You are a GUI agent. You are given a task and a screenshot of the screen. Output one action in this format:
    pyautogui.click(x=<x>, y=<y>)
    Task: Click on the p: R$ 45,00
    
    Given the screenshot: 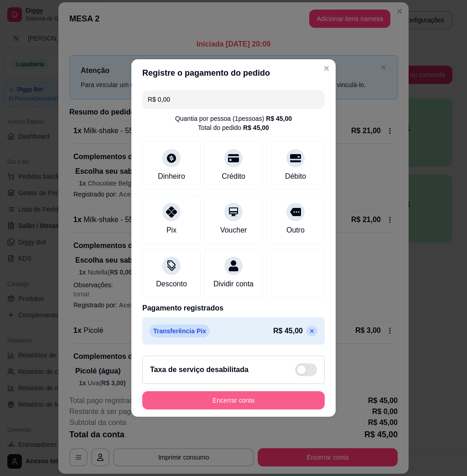 What is the action you would take?
    pyautogui.click(x=288, y=331)
    